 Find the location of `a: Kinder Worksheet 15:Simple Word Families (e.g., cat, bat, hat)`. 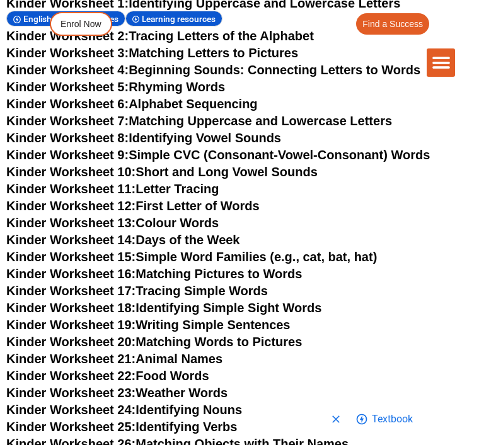

a: Kinder Worksheet 15:Simple Word Families (e.g., cat, bat, hat) is located at coordinates (192, 257).